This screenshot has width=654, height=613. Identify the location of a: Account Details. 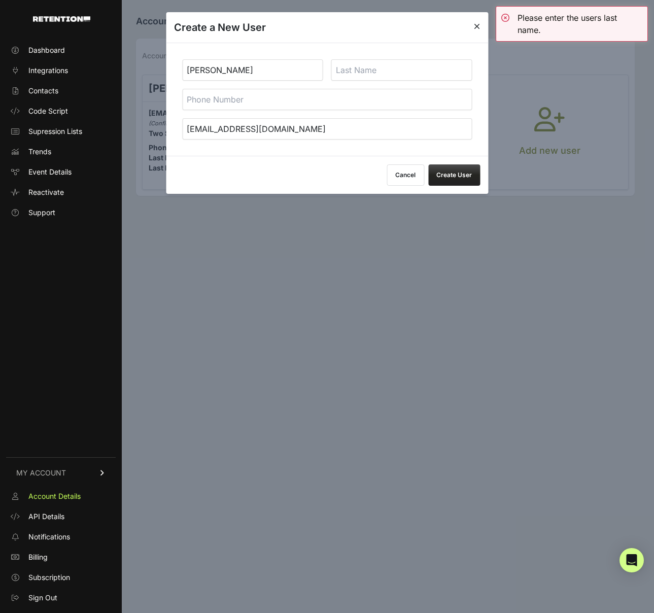
(61, 497).